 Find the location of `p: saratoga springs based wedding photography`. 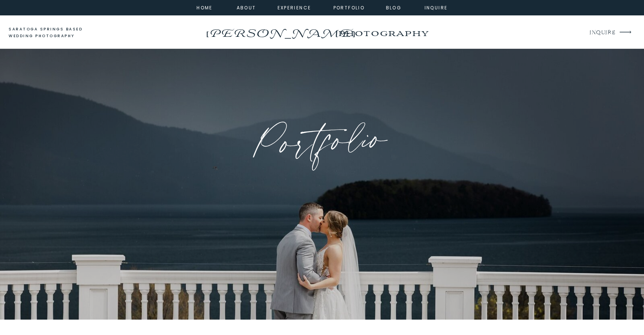

p: saratoga springs based wedding photography is located at coordinates (53, 33).